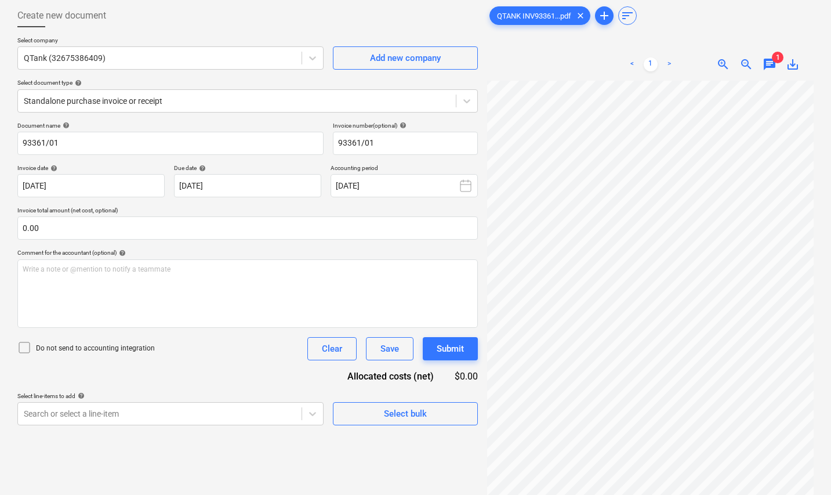 This screenshot has width=831, height=495. What do you see at coordinates (95, 348) in the screenshot?
I see `p: Do not send to accounting integration` at bounding box center [95, 348].